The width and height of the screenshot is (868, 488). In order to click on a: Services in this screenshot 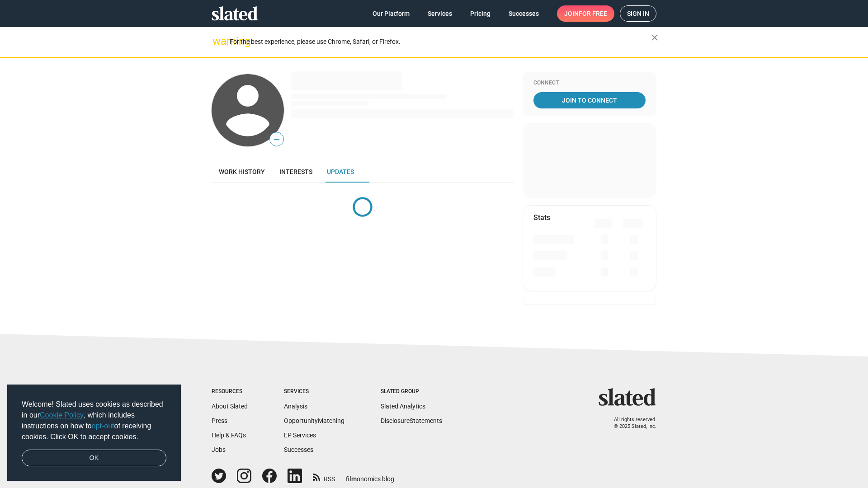, I will do `click(440, 14)`.